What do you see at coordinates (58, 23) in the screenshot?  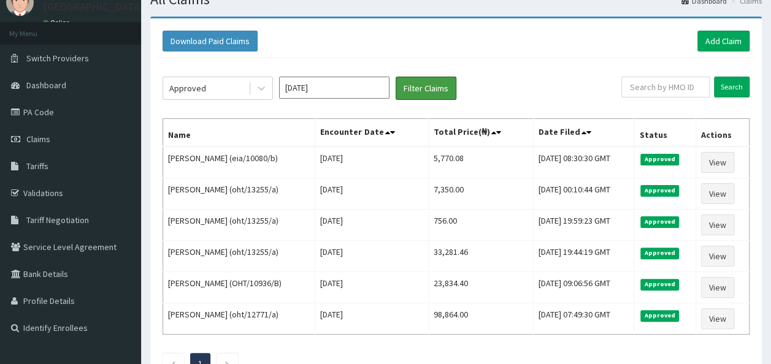 I see `a: Online` at bounding box center [58, 23].